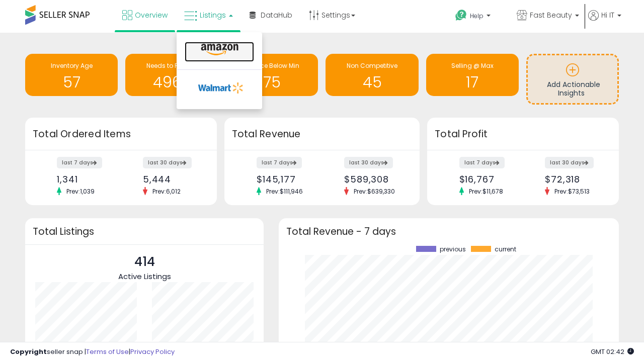 Image resolution: width=644 pixels, height=362 pixels. Describe the element at coordinates (605, 21) in the screenshot. I see `a: Hi IT` at that location.